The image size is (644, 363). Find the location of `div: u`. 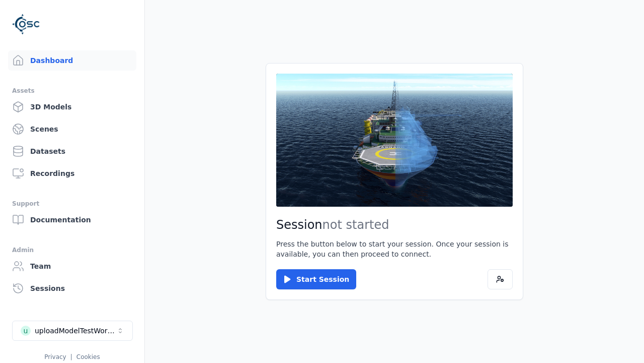

div: u is located at coordinates (26, 331).